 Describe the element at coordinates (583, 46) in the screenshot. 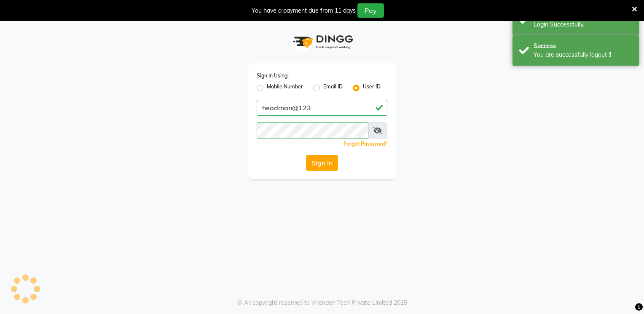

I see `div: Success` at that location.